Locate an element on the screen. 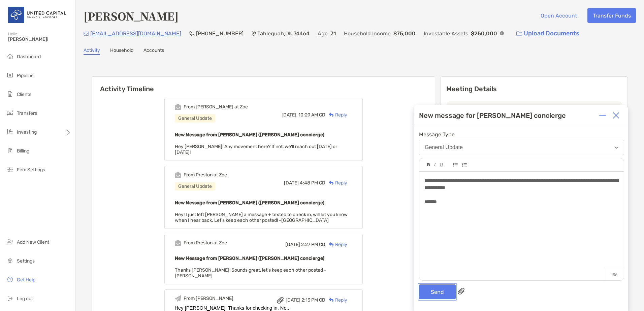 This screenshot has width=644, height=311. img: dashboard icon is located at coordinates (10, 56).